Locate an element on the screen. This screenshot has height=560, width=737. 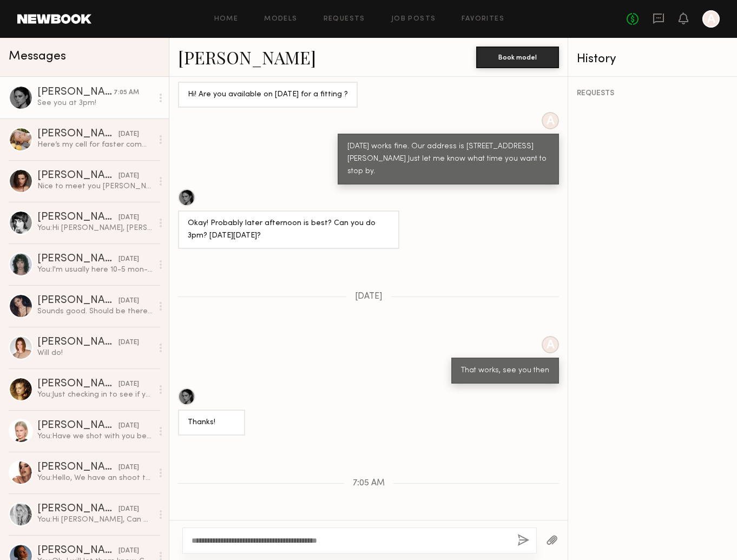
div: Will do! is located at coordinates (95, 353).